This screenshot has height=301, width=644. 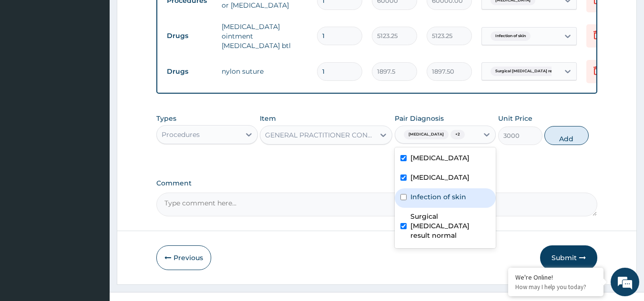 I want to click on span: + 2, so click(x=457, y=135).